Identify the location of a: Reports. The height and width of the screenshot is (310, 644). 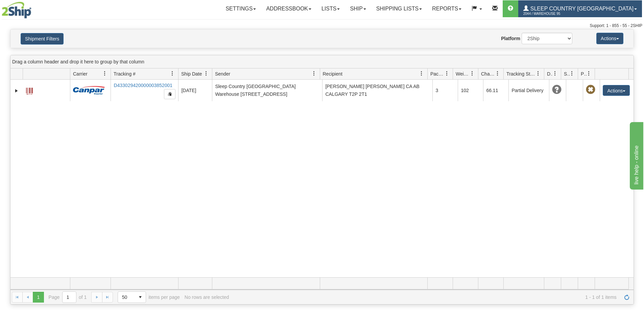
(447, 9).